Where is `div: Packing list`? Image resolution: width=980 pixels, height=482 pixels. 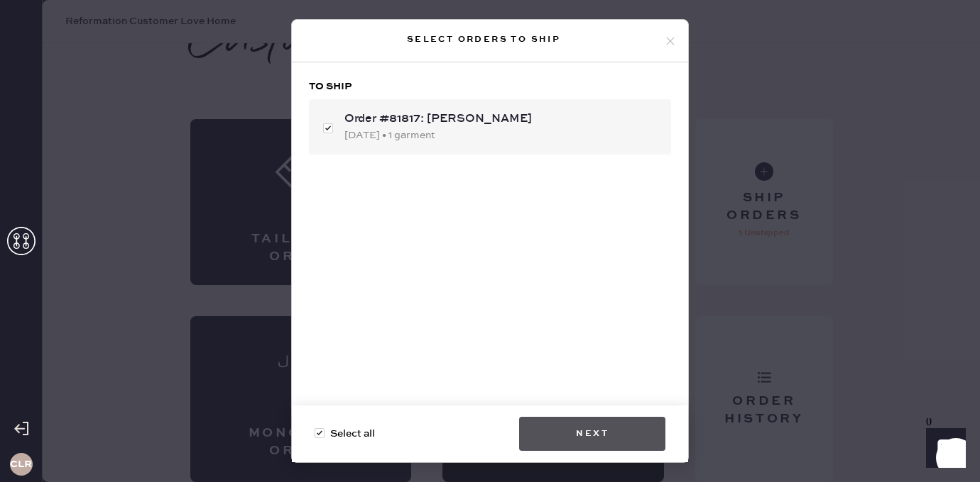 div: Packing list is located at coordinates (488, 94).